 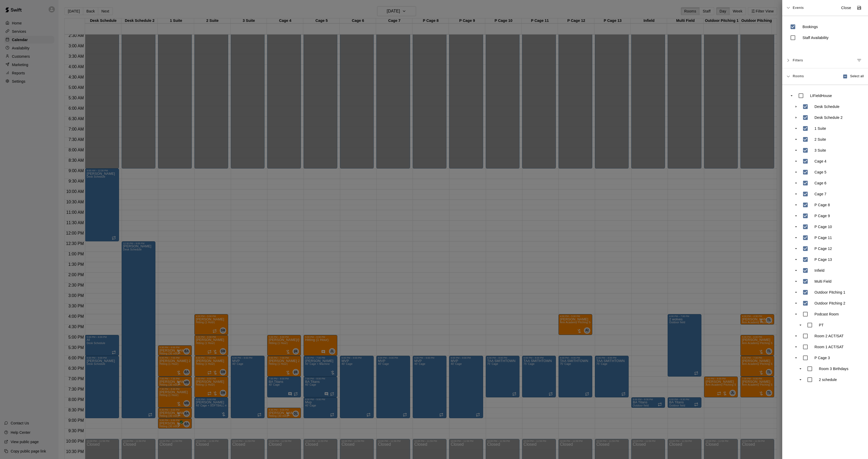 What do you see at coordinates (828, 379) in the screenshot?
I see `p: 2 schedule` at bounding box center [828, 379].